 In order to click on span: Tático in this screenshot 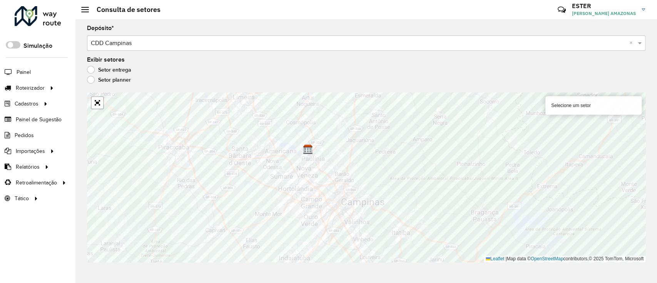, I will do `click(22, 198)`.